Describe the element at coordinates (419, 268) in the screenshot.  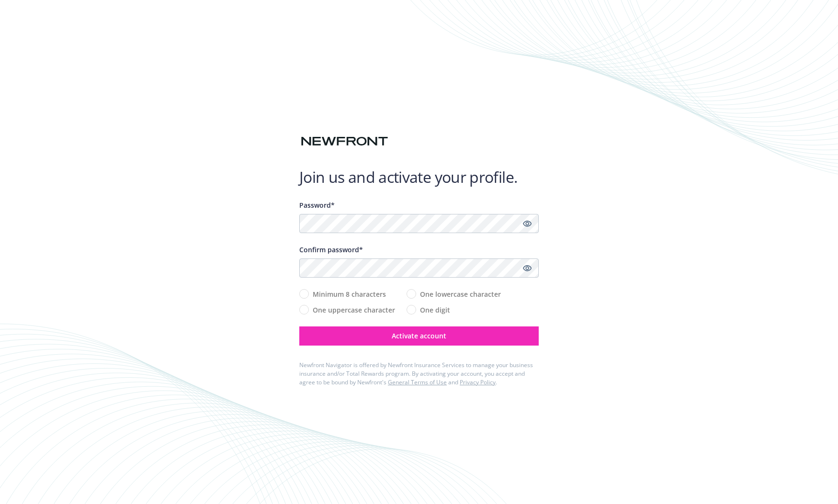
I see `input: Confirm your unique password...` at that location.